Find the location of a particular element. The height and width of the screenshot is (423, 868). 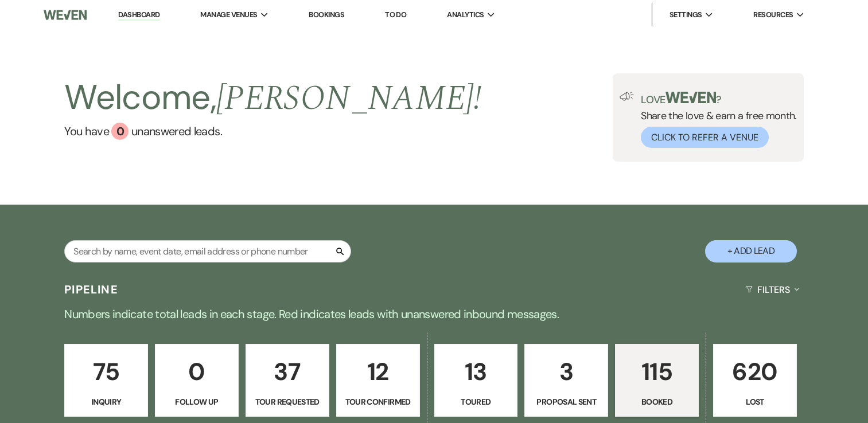

p: Numbers indicate total leads in each stage. Red indicates leads with unanswered inbound messages. is located at coordinates (434, 314).